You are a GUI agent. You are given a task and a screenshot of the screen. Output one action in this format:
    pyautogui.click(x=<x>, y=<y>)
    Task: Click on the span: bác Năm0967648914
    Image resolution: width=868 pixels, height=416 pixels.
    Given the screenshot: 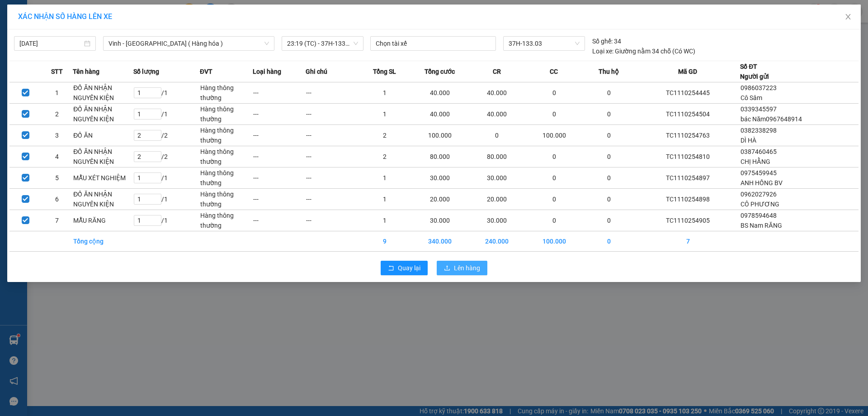 What is the action you would take?
    pyautogui.click(x=771, y=119)
    